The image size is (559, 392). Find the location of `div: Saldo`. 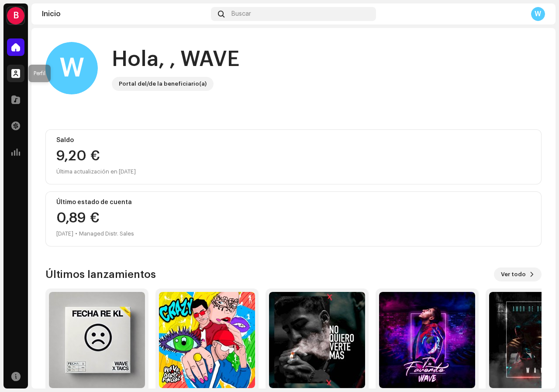

div: Saldo is located at coordinates (294, 140).